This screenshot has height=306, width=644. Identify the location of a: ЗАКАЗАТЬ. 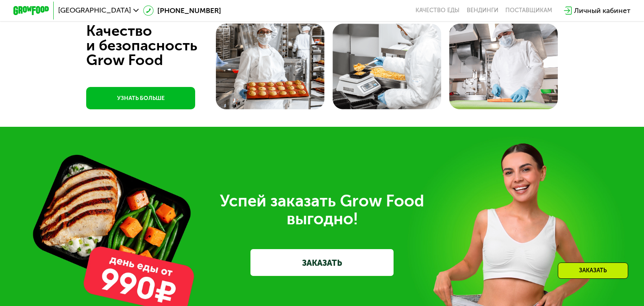
(322, 262).